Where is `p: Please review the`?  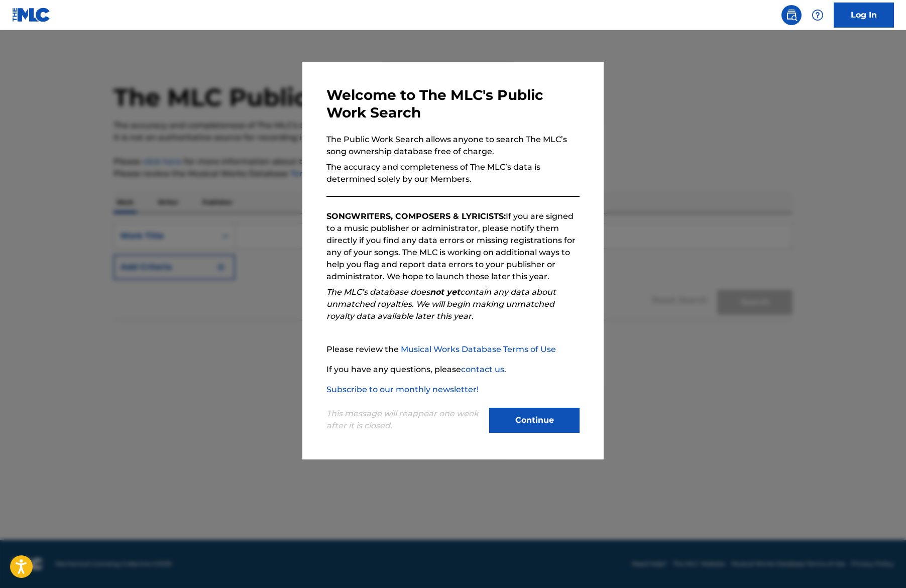
p: Please review the is located at coordinates (453, 350).